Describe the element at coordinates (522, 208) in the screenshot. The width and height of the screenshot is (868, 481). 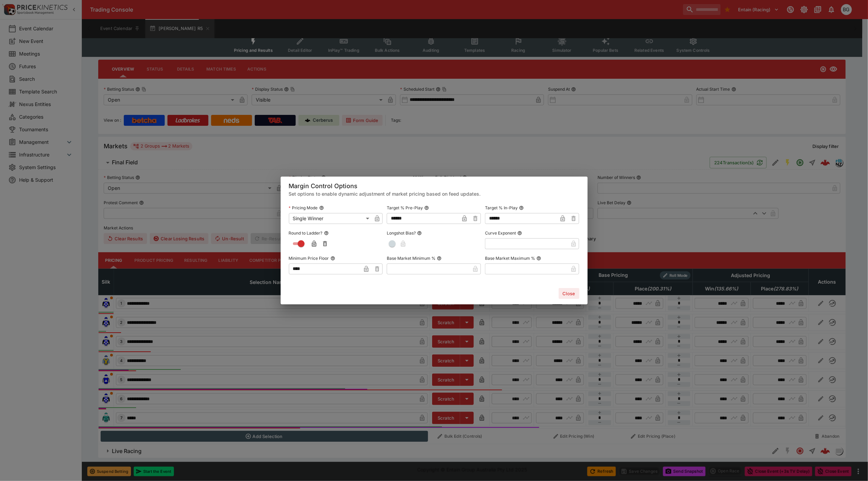
I see `button: Target % In-Play` at that location.